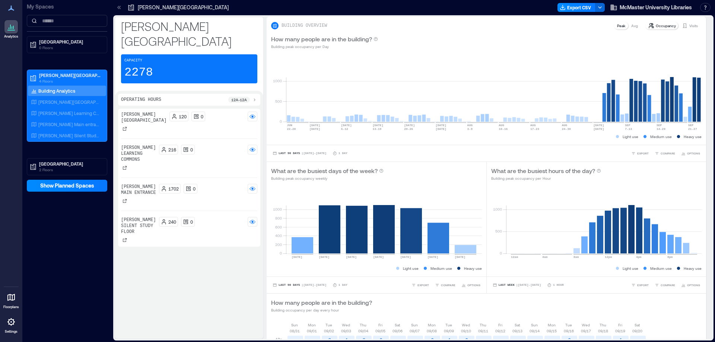  Describe the element at coordinates (576, 257) in the screenshot. I see `text: 8am` at that location.